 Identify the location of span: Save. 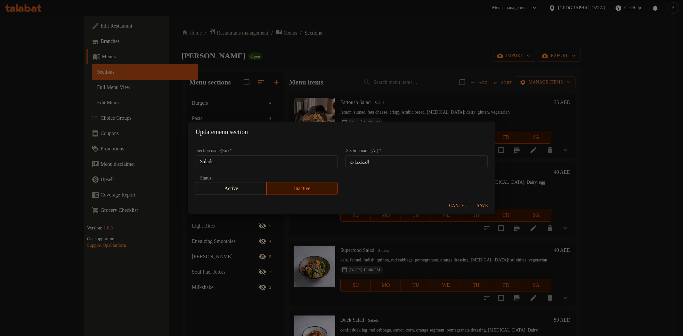
(483, 206).